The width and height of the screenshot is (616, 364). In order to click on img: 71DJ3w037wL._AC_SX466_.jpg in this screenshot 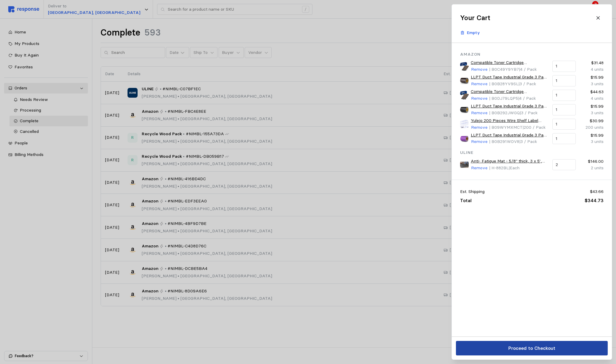, I will do `click(464, 124)`.